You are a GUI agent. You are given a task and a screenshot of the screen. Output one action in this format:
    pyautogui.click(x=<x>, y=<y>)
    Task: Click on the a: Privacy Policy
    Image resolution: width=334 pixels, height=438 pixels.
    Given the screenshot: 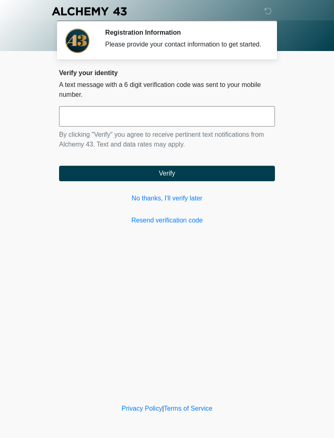 What is the action you would take?
    pyautogui.click(x=142, y=408)
    